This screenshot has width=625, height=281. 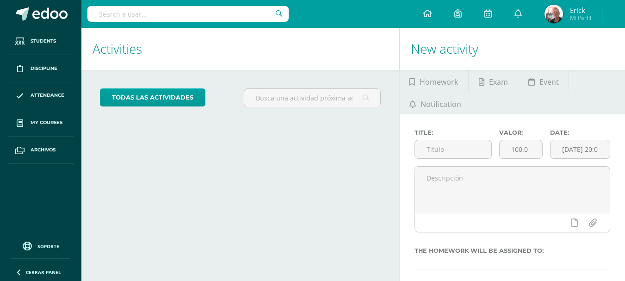 What do you see at coordinates (521, 132) in the screenshot?
I see `label: Valor:` at bounding box center [521, 132].